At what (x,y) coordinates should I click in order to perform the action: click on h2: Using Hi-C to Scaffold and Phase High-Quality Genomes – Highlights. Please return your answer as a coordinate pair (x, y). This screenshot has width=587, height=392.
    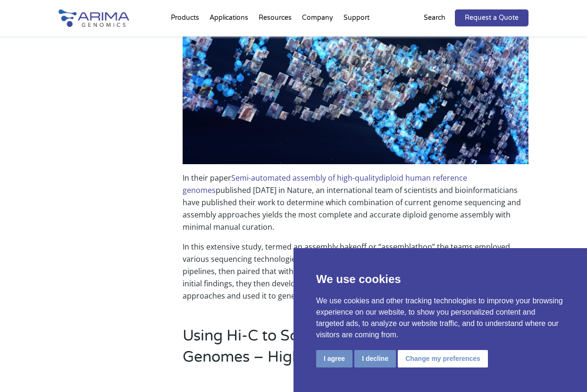
    Looking at the image, I should click on (356, 350).